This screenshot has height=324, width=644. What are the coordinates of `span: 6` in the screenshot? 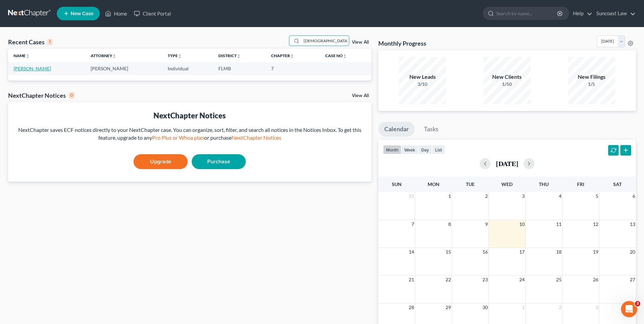 It's located at (634, 196).